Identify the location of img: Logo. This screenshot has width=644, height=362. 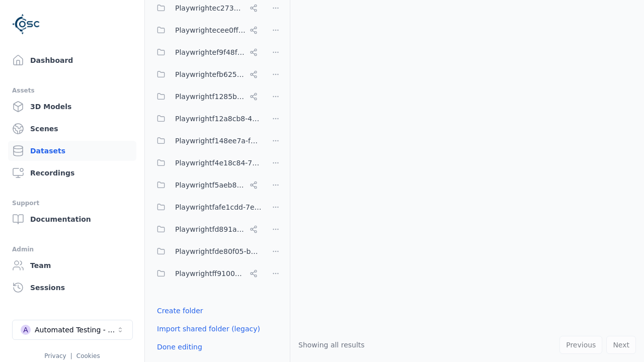
(26, 24).